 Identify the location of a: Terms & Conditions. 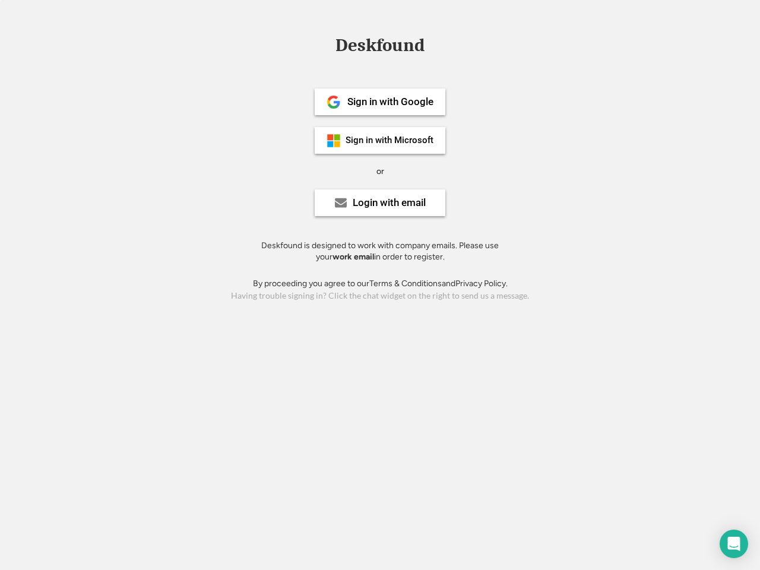
(405, 283).